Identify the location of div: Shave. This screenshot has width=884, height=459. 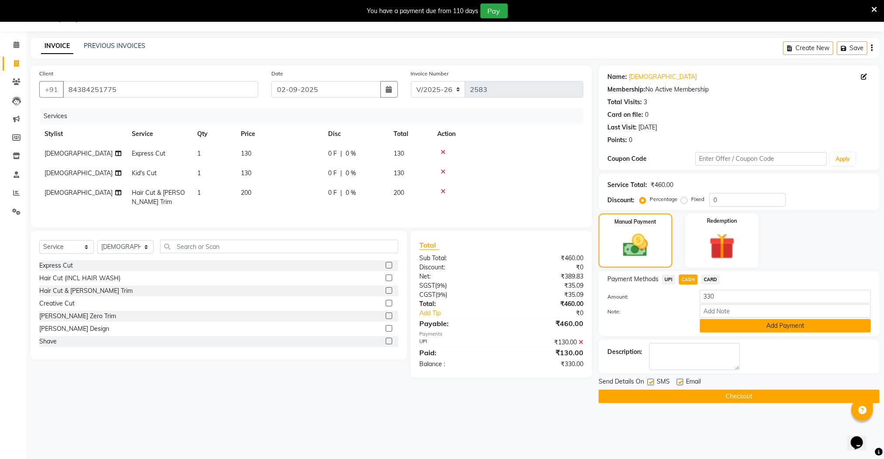
(48, 341).